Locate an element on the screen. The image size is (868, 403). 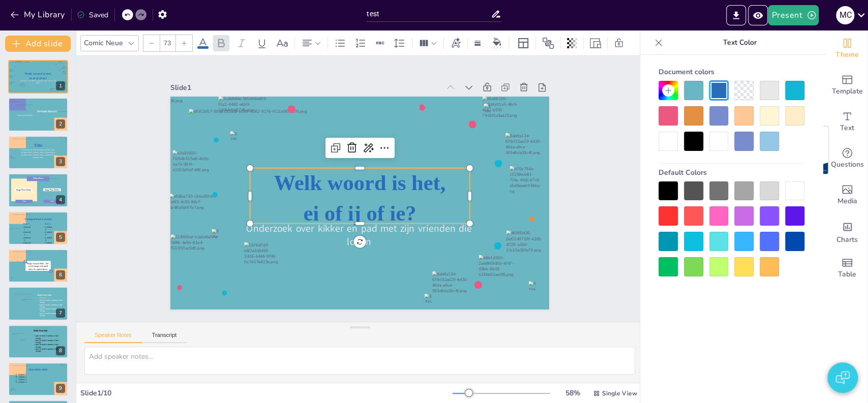
div: Text effects is located at coordinates (456, 43).